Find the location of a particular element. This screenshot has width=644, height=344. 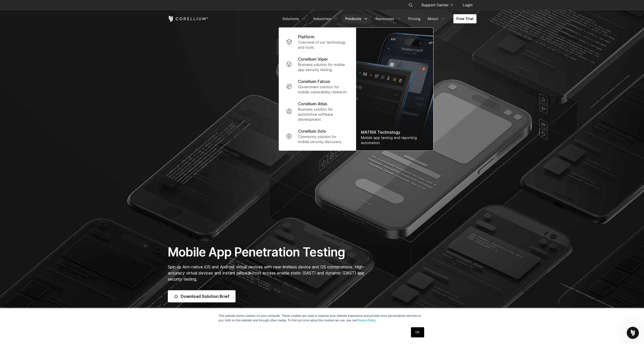

a: Download Solution Brief is located at coordinates (202, 297).